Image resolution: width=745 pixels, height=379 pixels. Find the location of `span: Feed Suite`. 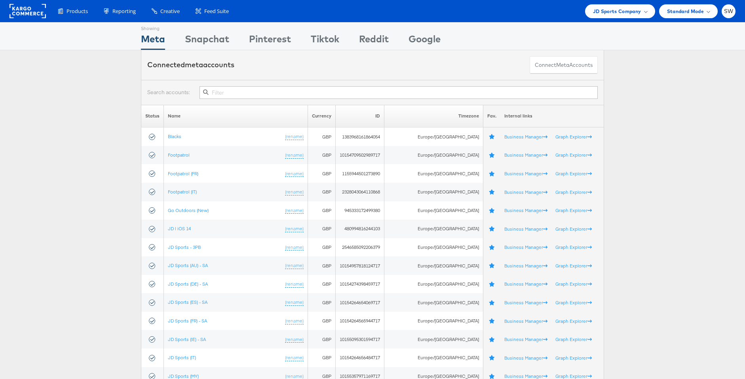

span: Feed Suite is located at coordinates (217, 11).